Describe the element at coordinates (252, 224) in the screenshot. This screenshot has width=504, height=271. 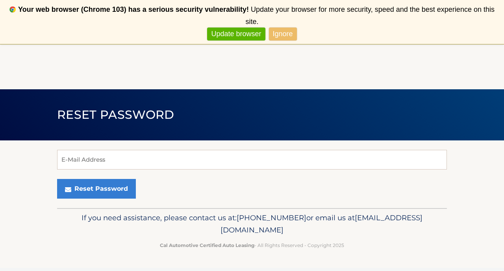
I see `p: If you need assistance, please contact us at: or email us at` at that location.